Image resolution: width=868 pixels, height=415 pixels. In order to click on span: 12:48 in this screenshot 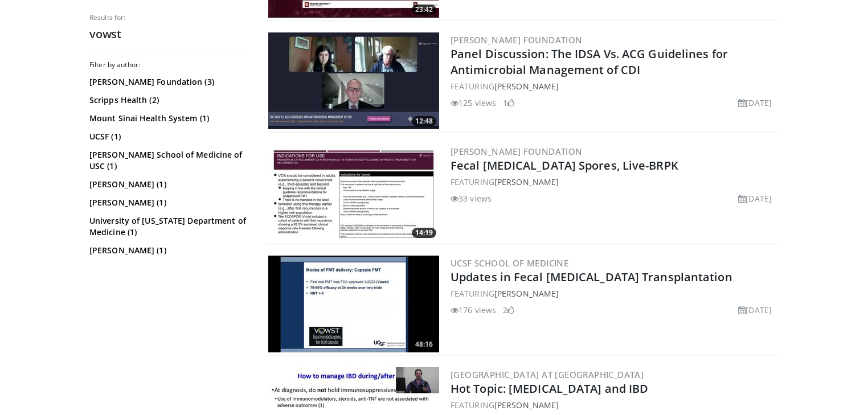, I will do `click(424, 122)`.